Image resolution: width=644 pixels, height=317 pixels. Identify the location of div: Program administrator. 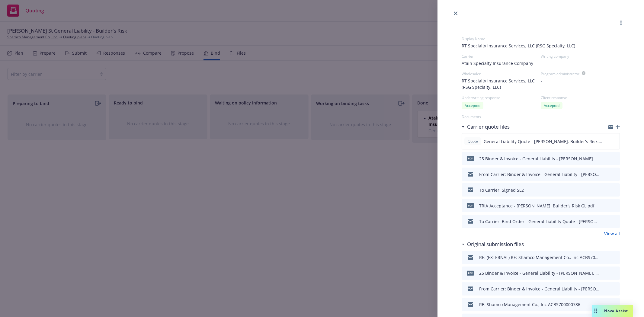
(560, 74).